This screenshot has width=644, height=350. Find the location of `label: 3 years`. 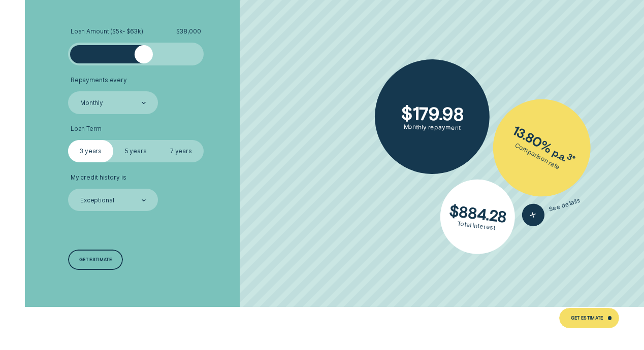

label: 3 years is located at coordinates (91, 151).